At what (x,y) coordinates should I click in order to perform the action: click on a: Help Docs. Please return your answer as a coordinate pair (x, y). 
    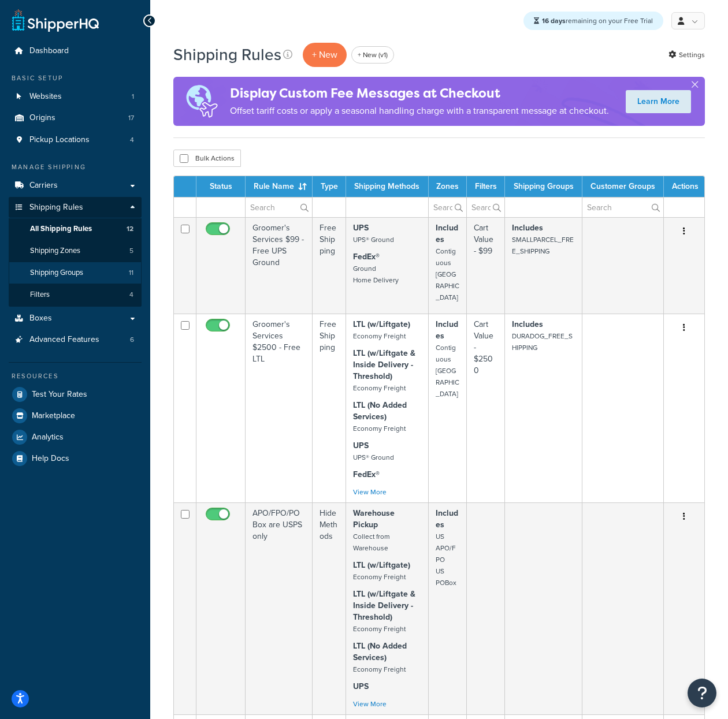
    Looking at the image, I should click on (75, 458).